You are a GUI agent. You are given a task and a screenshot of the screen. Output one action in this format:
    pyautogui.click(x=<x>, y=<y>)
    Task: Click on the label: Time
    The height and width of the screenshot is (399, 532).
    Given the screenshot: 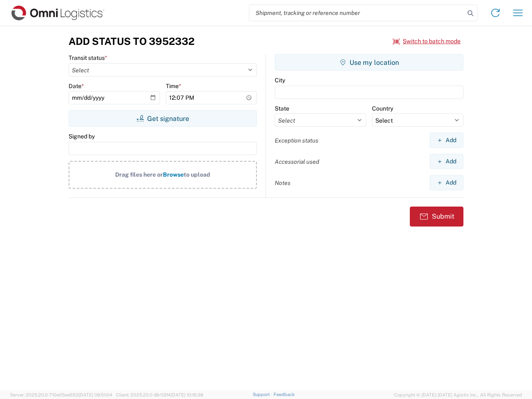 What is the action you would take?
    pyautogui.click(x=173, y=86)
    